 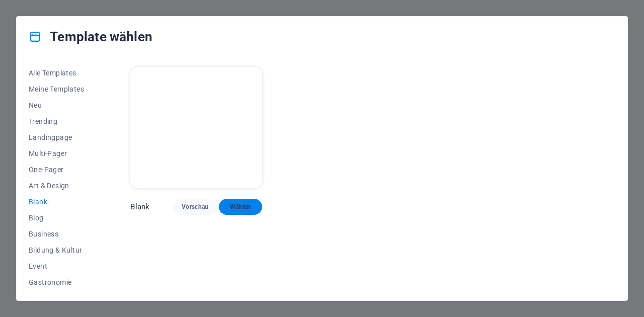 I want to click on button: Blank, so click(x=58, y=202).